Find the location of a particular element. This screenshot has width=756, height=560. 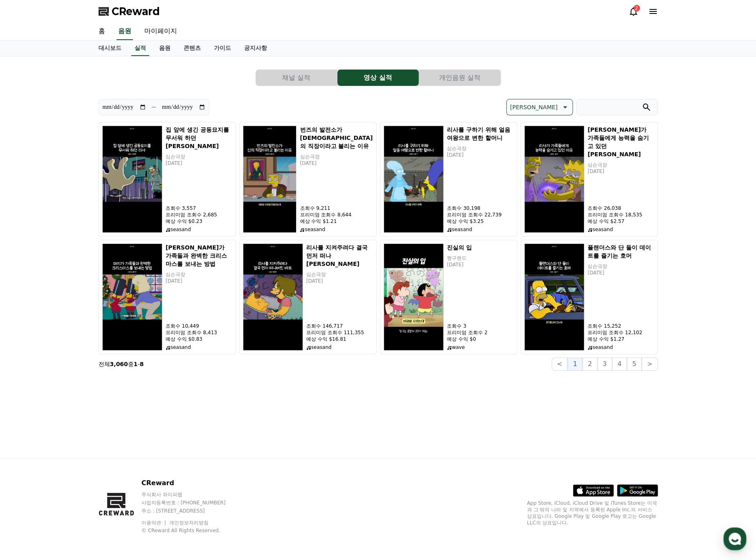

img: 진실의 입 is located at coordinates (414, 297).